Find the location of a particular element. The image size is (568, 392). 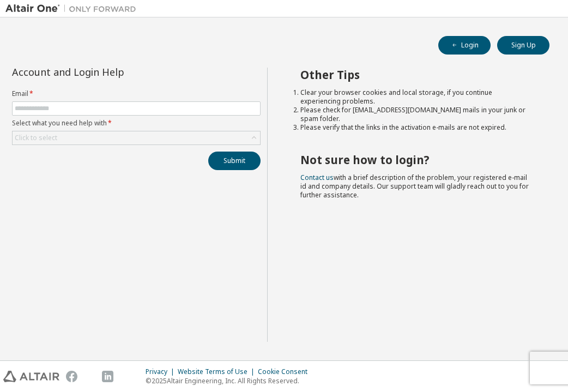

li: Clear your browser cookies and local storage, if you continue experiencing problems. is located at coordinates (415, 97).